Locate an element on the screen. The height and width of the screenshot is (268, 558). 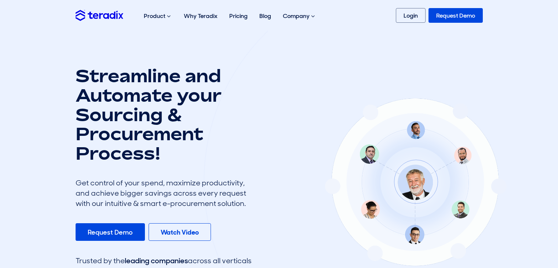
a: Pricing is located at coordinates (239, 16).